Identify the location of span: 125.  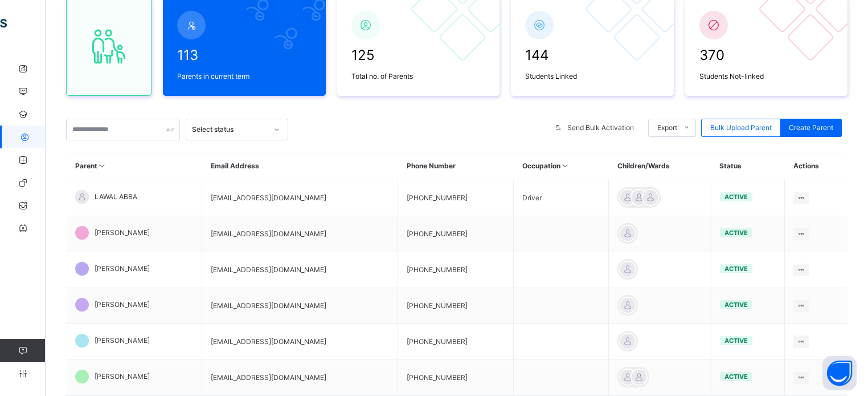
(418, 56).